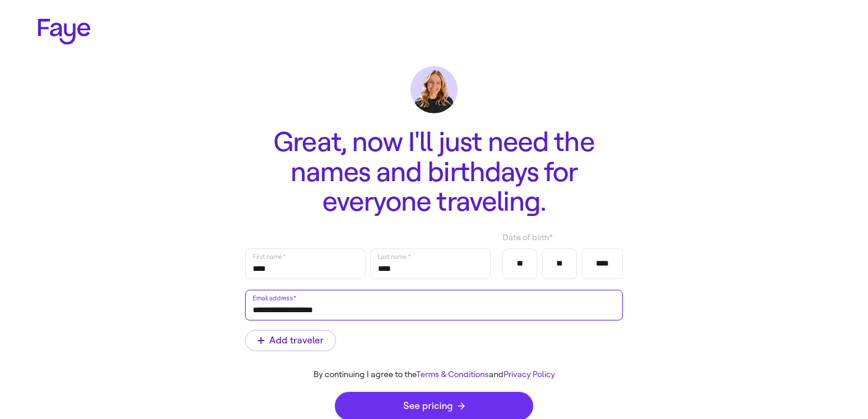 This screenshot has height=419, width=868. What do you see at coordinates (520, 264) in the screenshot?
I see `input: Month` at bounding box center [520, 264].